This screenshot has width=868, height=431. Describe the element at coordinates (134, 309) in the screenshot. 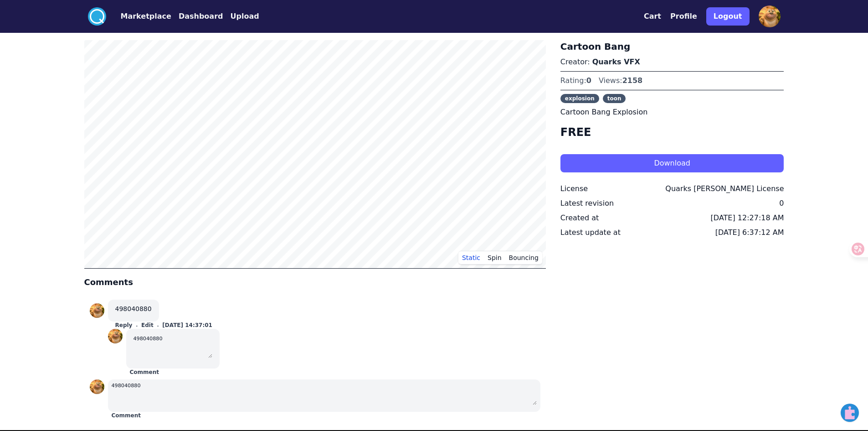

I see `a: 498040880` at that location.